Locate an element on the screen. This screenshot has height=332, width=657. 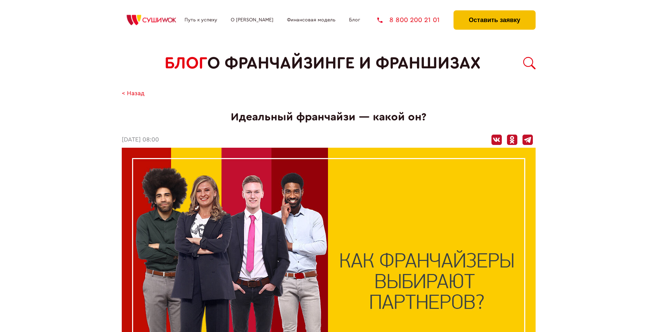
a: 8 800 200 21 01 is located at coordinates (408, 20).